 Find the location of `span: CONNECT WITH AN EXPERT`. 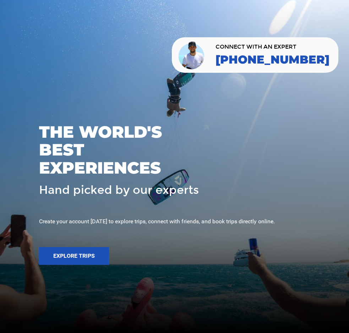

span: CONNECT WITH AN EXPERT is located at coordinates (273, 47).